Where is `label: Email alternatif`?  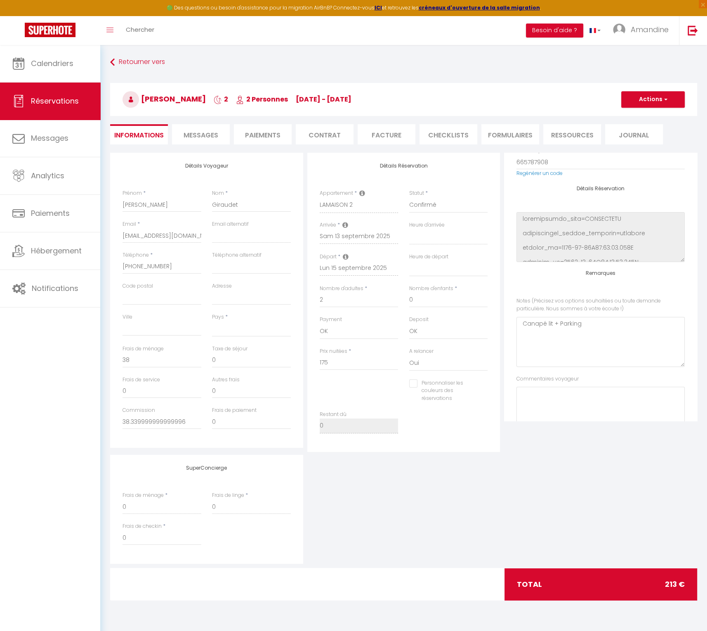
label: Email alternatif is located at coordinates (230, 224).